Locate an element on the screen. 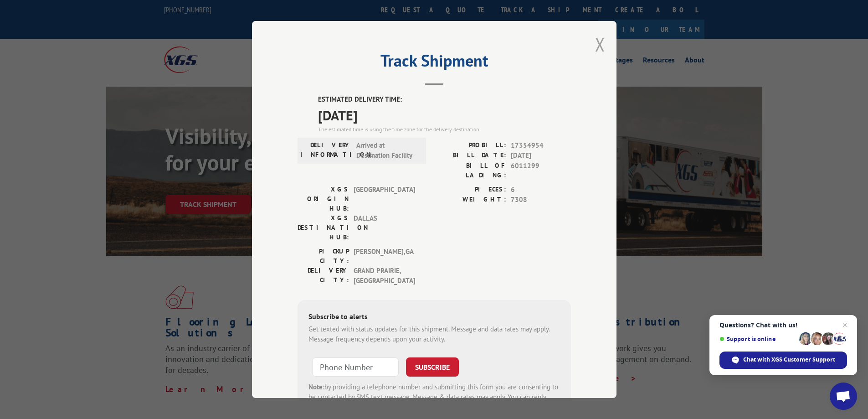  span: Questions? Chat with us! is located at coordinates (783, 325).